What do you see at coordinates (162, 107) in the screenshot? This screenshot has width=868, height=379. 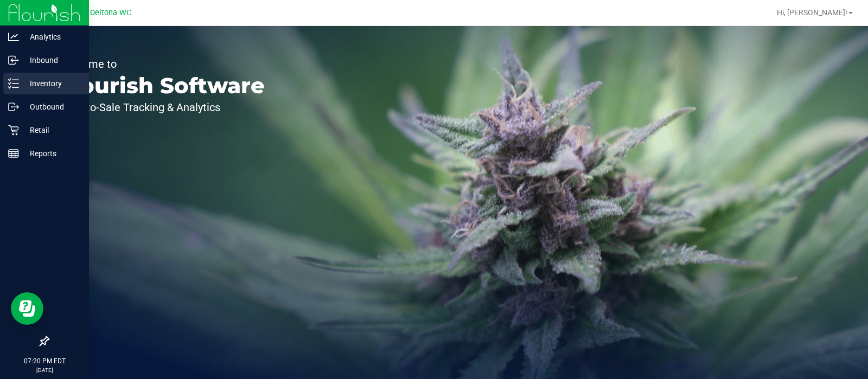 I see `p: Seed-to-Sale Tracking & Analytics` at bounding box center [162, 107].